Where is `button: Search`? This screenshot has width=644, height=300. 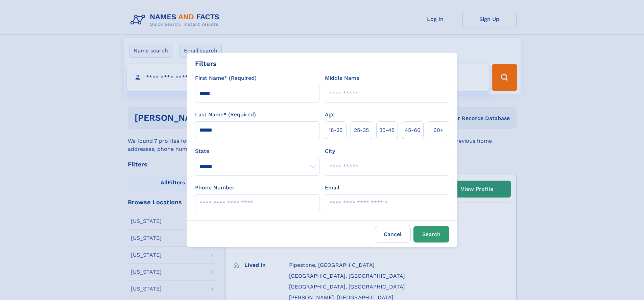
button: Search is located at coordinates (431, 234).